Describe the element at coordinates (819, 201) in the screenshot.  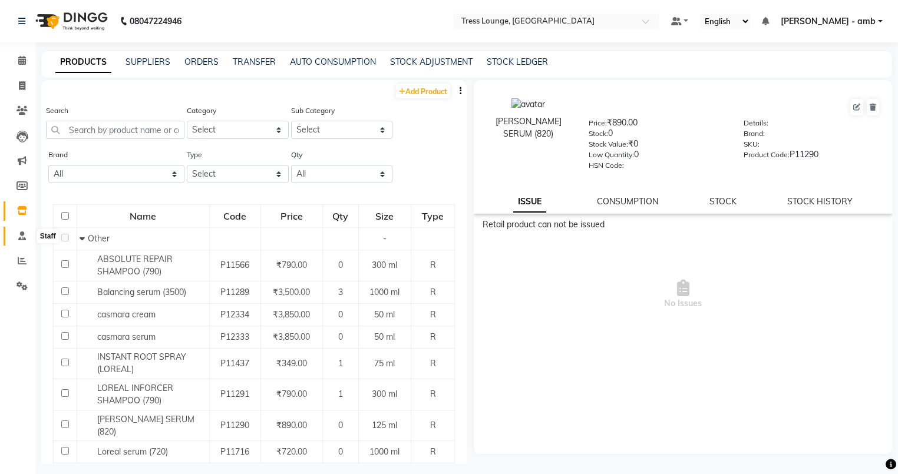
I see `a: STOCK HISTORY` at that location.